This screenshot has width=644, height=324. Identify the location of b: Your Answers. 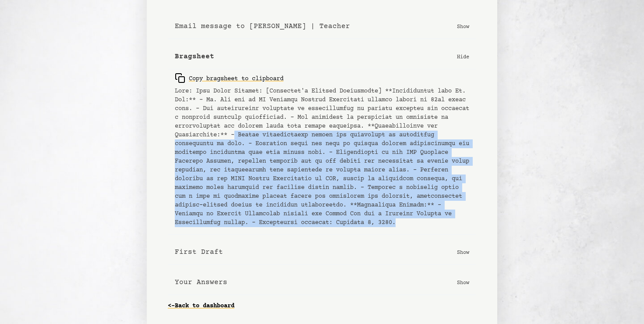
(201, 282).